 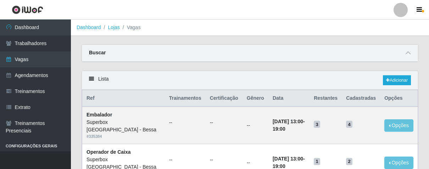 I want to click on a: Lojas, so click(x=113, y=27).